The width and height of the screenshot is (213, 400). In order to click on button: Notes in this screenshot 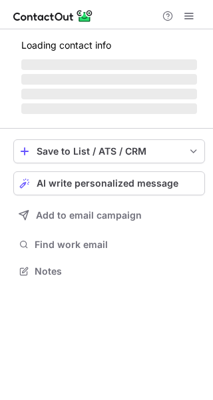, I will do `click(109, 271)`.